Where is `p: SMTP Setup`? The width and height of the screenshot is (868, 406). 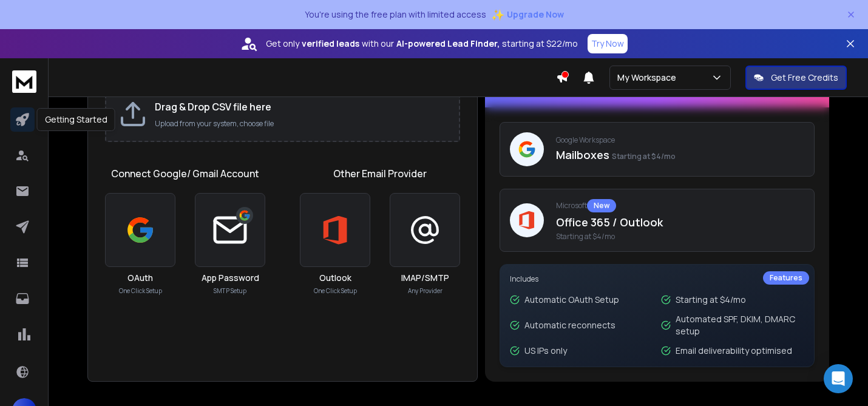 p: SMTP Setup is located at coordinates (230, 291).